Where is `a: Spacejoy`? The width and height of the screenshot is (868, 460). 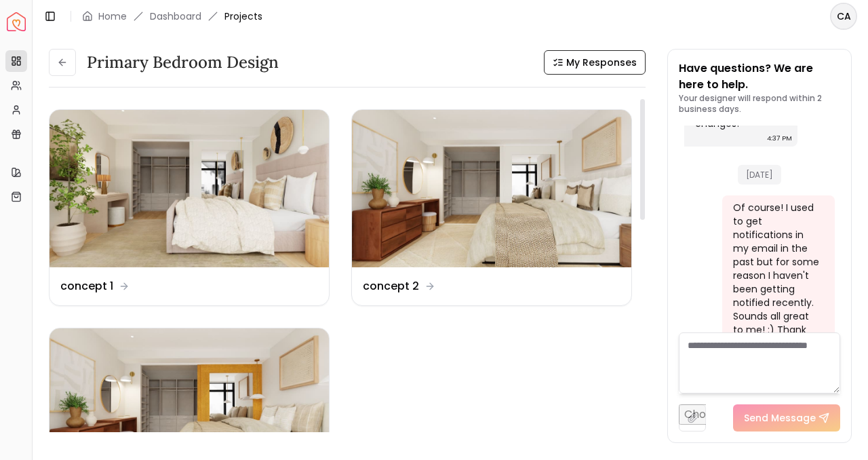
a: Spacejoy is located at coordinates (16, 22).